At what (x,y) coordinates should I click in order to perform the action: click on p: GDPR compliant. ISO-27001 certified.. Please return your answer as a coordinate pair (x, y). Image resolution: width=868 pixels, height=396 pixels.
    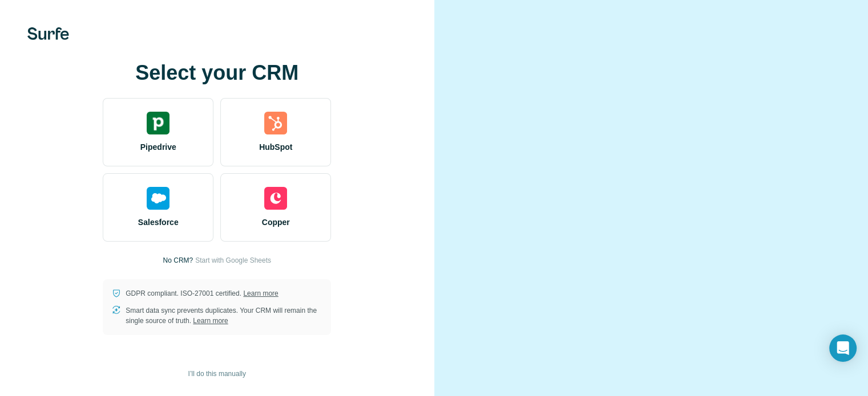
    Looking at the image, I should click on (202, 294).